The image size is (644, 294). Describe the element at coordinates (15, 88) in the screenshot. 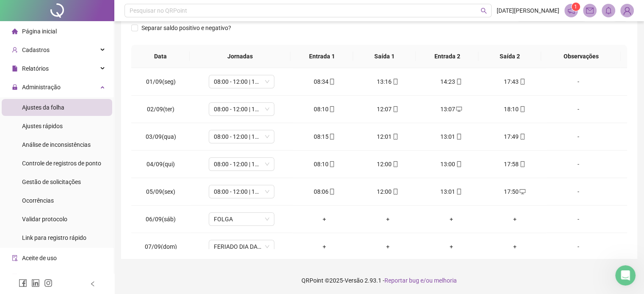

I see `span: lock` at that location.